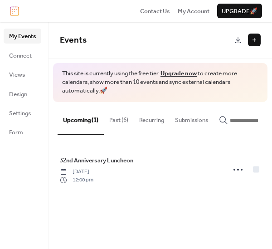  Describe the element at coordinates (191, 118) in the screenshot. I see `button: Submissions` at that location.